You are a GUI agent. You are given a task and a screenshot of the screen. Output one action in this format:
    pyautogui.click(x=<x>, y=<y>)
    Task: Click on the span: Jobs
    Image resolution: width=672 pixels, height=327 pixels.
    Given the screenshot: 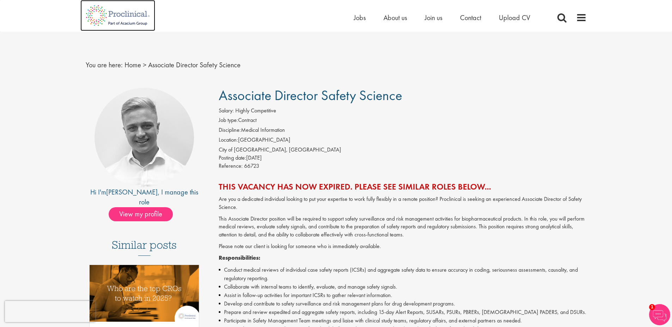 What is the action you would take?
    pyautogui.click(x=360, y=18)
    